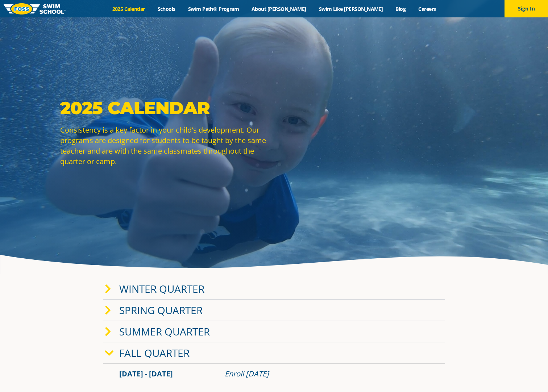 This screenshot has height=392, width=548. What do you see at coordinates (34, 8) in the screenshot?
I see `img: FOSS Swim School Logo` at bounding box center [34, 8].